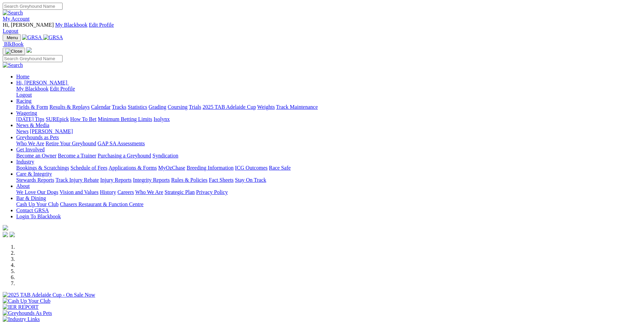  Describe the element at coordinates (26, 113) in the screenshot. I see `a: Wagering` at that location.